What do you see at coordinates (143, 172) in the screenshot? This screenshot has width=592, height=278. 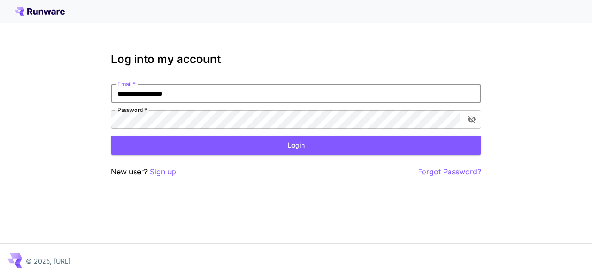 I see `p: New user?` at bounding box center [143, 172].